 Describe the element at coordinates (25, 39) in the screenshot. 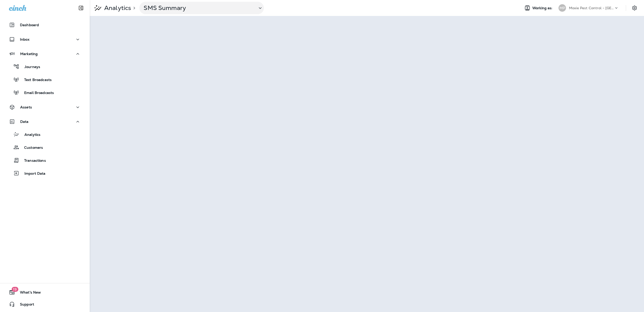

I see `p: Inbox` at that location.